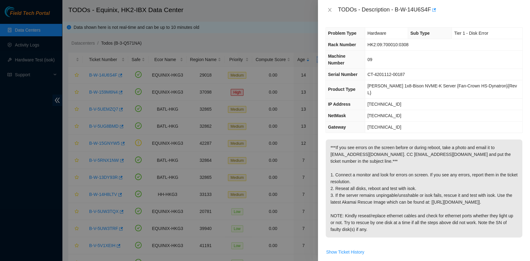  I want to click on span: Gateway, so click(337, 127).